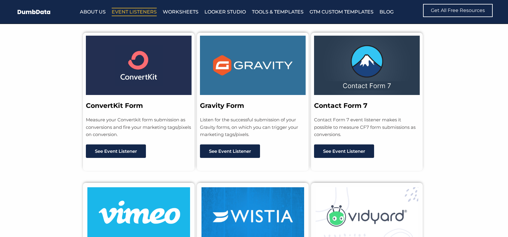  What do you see at coordinates (253, 128) in the screenshot?
I see `p: Listen for the successful submission of your Gravity forms, on which you can trigger your marketi...` at bounding box center [253, 128].